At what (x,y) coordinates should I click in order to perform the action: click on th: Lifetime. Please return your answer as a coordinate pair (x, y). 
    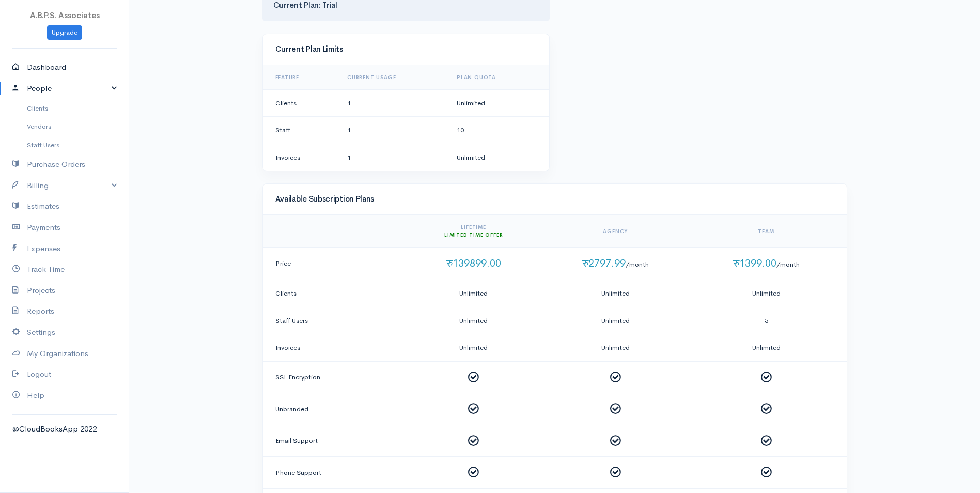
    Looking at the image, I should click on (473, 231).